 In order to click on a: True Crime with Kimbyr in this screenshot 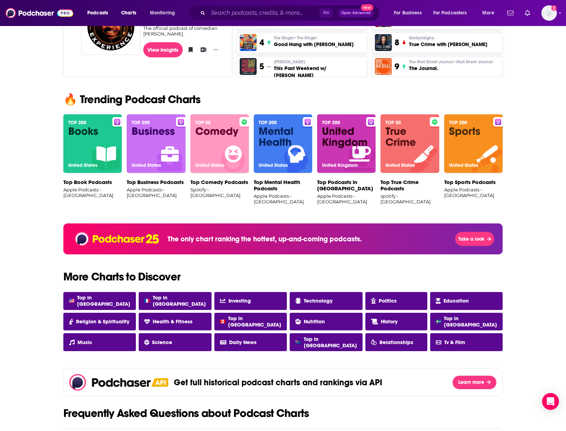, I will do `click(383, 43)`.